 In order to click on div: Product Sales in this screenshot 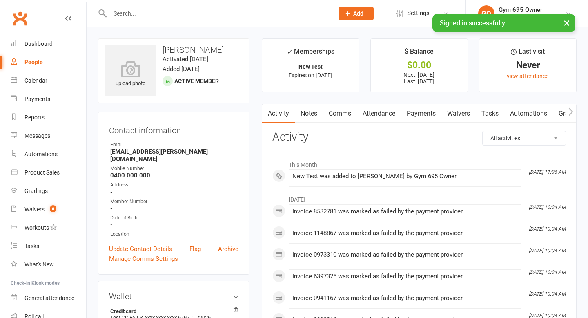, I will do `click(42, 172)`.